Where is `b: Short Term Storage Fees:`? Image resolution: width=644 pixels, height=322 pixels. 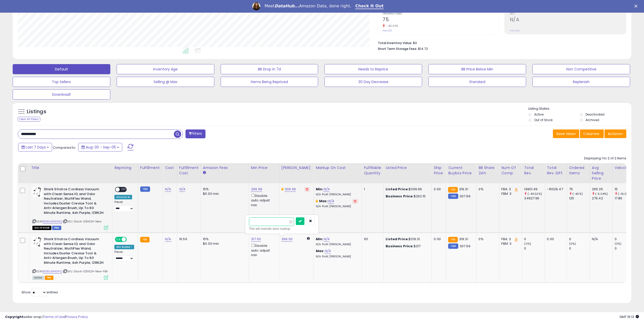
b: Short Term Storage Fees: is located at coordinates (397, 49).